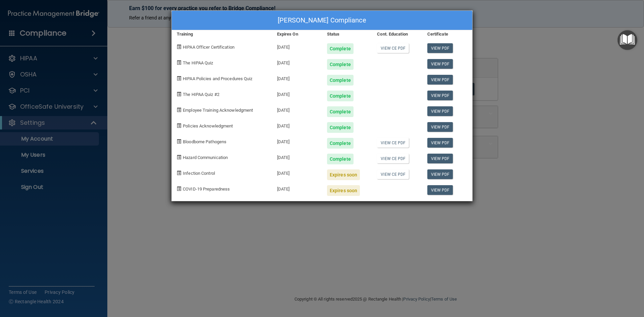  I want to click on span: Employee Training Acknowledgment, so click(218, 110).